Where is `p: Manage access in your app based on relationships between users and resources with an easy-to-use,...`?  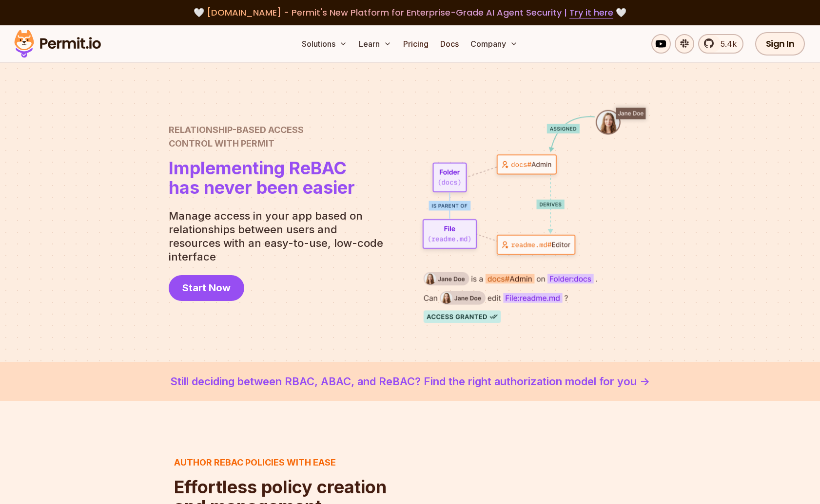
p: Manage access in your app based on relationships between users and resources with an easy-to-use,... is located at coordinates (280, 237).